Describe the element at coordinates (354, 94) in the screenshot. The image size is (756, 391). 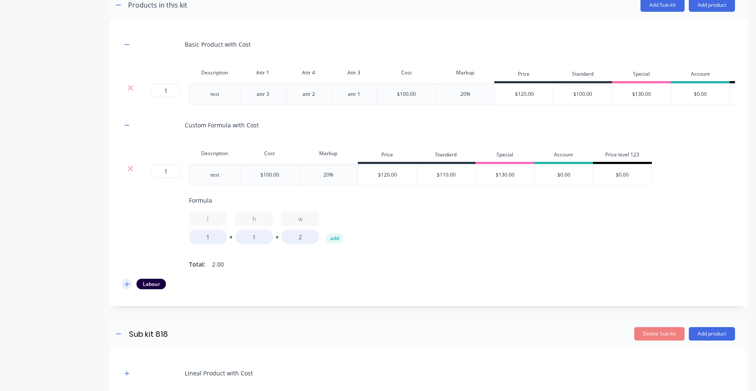
I see `div: attr 1` at that location.